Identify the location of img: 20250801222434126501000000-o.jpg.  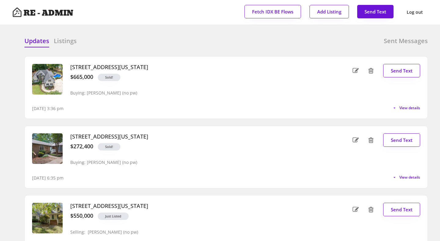
(47, 148).